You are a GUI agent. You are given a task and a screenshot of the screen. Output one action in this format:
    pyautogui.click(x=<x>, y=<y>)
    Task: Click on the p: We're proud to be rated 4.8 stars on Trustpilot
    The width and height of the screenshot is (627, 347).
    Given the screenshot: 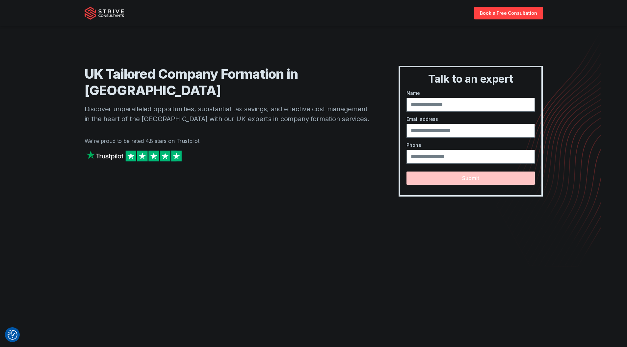 What is the action you would take?
    pyautogui.click(x=229, y=141)
    